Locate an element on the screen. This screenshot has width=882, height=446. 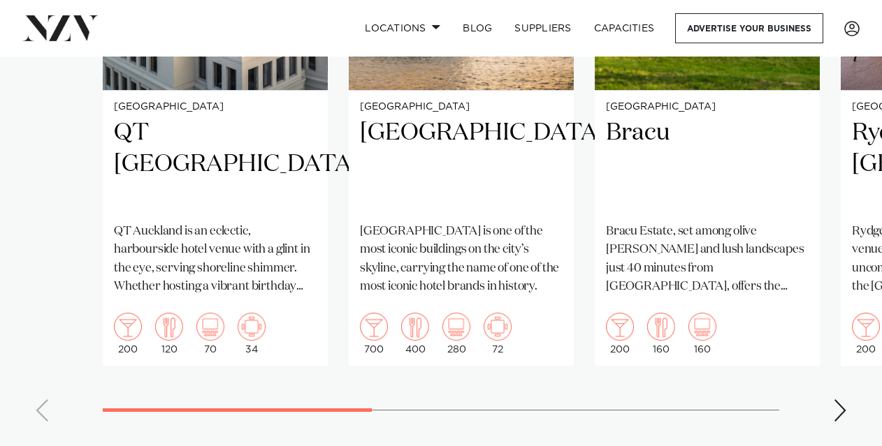
div: 34 is located at coordinates (252, 334).